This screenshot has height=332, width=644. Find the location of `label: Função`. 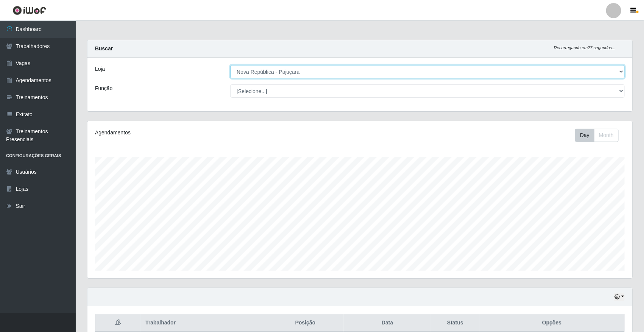

label: Função is located at coordinates (104, 88).